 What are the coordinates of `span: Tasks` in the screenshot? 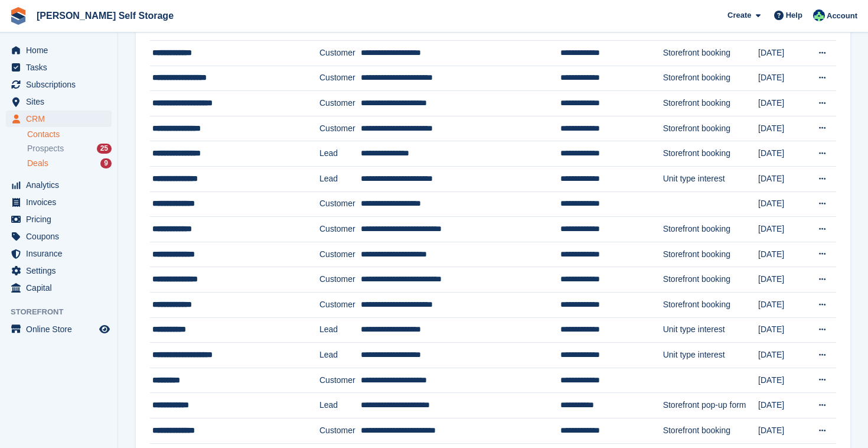 It's located at (62, 67).